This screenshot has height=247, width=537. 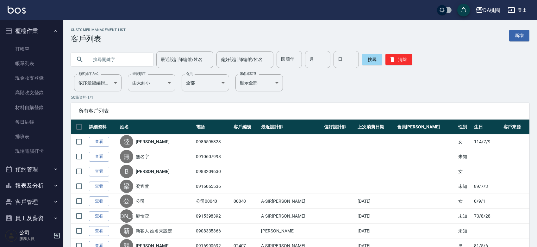 I want to click on button: 客戶管理, so click(x=32, y=202).